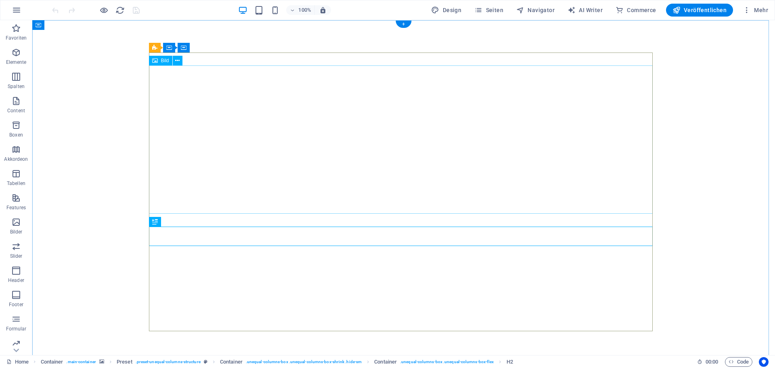  What do you see at coordinates (16, 183) in the screenshot?
I see `p: Tabellen` at bounding box center [16, 183].